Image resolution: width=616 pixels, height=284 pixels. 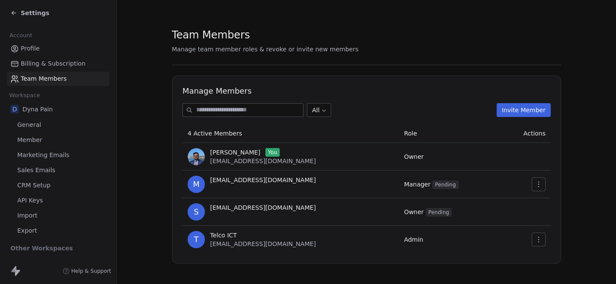 What do you see at coordinates (42, 249) in the screenshot?
I see `span: Other Workspaces` at bounding box center [42, 249].